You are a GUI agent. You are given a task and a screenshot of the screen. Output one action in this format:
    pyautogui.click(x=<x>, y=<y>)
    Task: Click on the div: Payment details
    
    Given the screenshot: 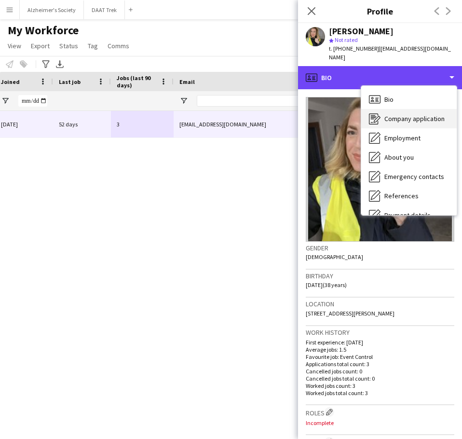 What is the action you would take?
    pyautogui.click(x=409, y=215)
    